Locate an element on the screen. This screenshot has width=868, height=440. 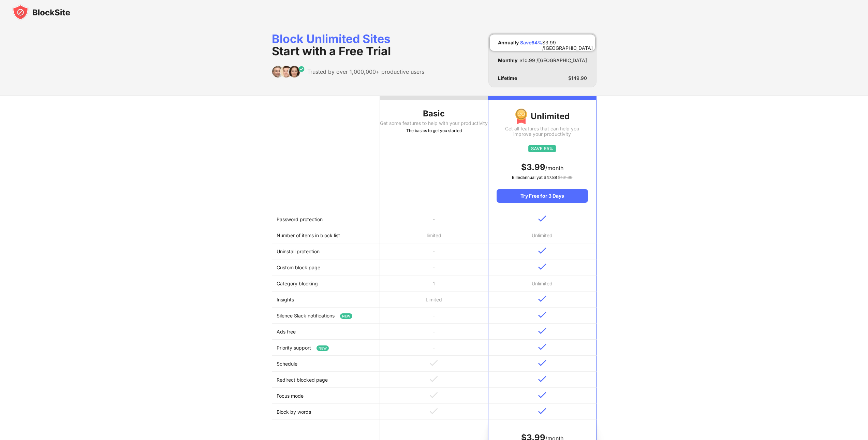
td: Limited is located at coordinates (434, 299).